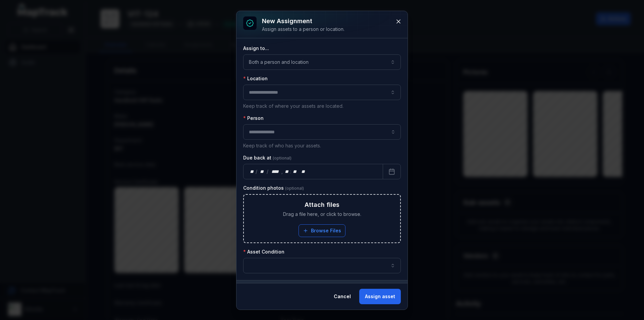 The width and height of the screenshot is (644, 320). I want to click on div: day,, so click(252, 171).